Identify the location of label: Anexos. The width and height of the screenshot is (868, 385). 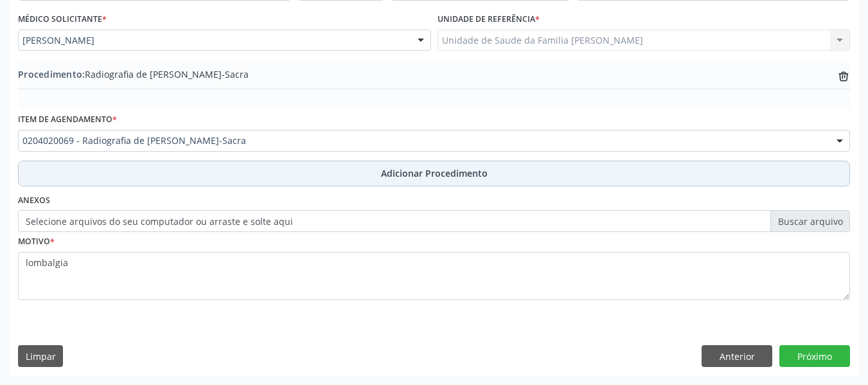
(34, 201).